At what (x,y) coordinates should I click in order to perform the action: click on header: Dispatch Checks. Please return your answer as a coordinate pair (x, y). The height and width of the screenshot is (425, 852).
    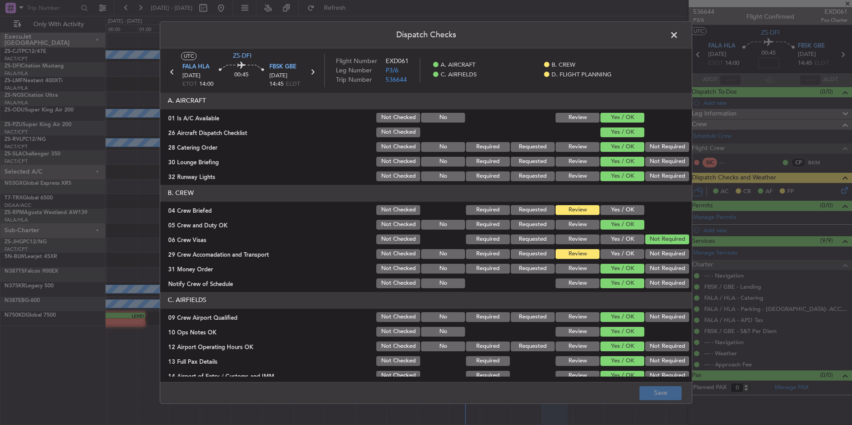
    Looking at the image, I should click on (426, 35).